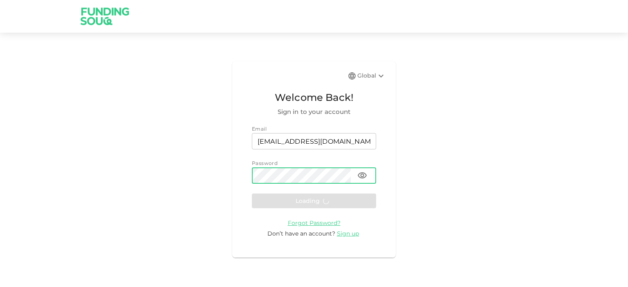  What do you see at coordinates (301, 234) in the screenshot?
I see `span: Don’t have an account?` at bounding box center [301, 234].